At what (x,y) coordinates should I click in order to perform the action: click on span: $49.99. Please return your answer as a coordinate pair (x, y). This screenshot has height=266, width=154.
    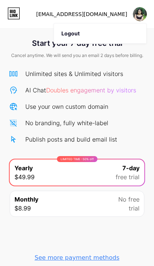
    Looking at the image, I should click on (25, 177).